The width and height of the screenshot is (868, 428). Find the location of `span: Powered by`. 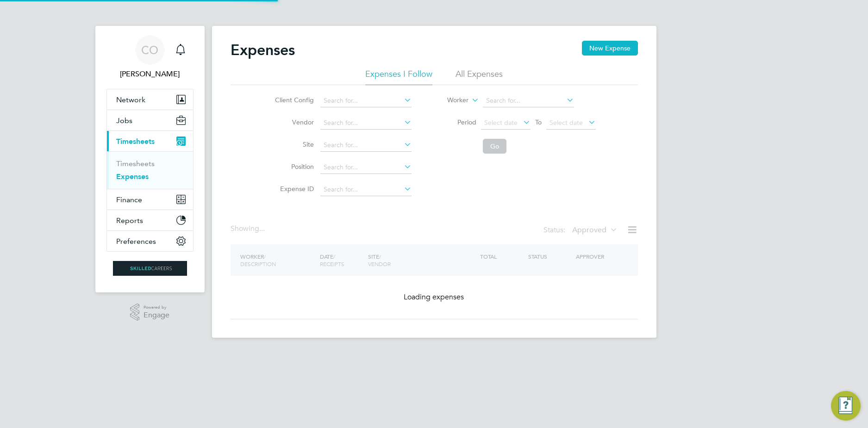

span: Powered by is located at coordinates (156, 307).